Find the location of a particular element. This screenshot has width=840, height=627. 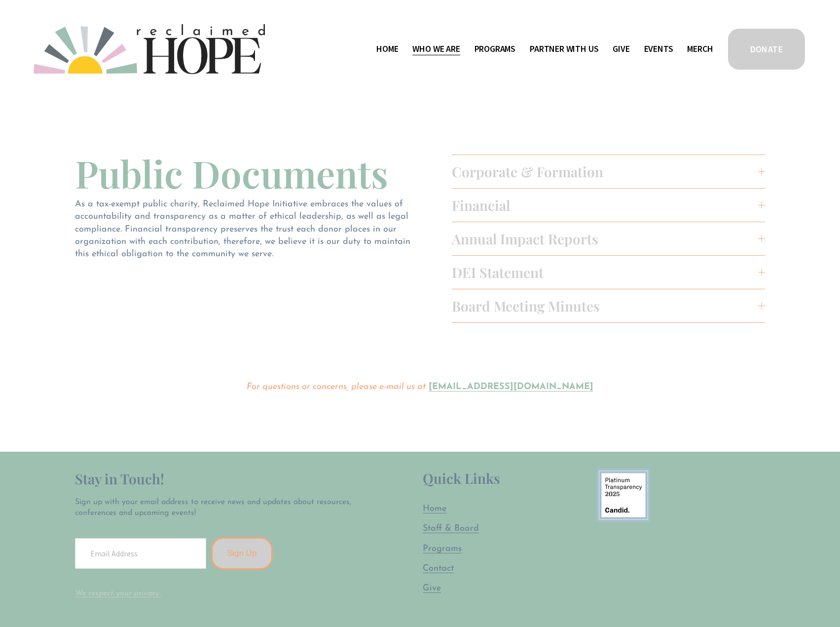

em: For questions or concerns, please e-mail us at is located at coordinates (336, 387).